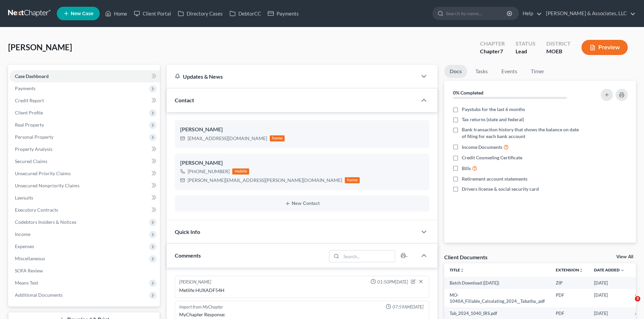 Image resolution: width=644 pixels, height=319 pixels. I want to click on td: ZIP, so click(569, 283).